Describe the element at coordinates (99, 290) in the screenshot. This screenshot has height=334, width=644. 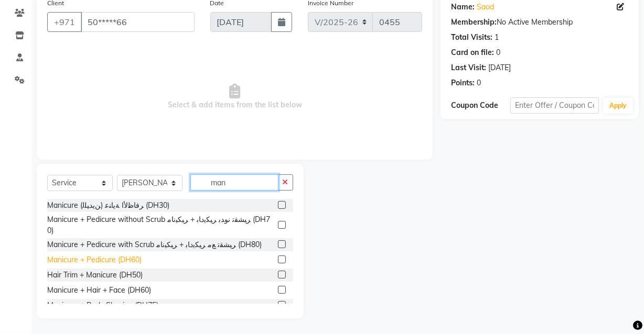
I see `div: Manicure + Hair + Face (DH60)` at that location.